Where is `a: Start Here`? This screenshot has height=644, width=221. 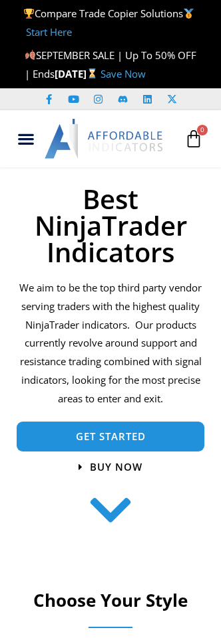
a: Start Here is located at coordinates (48, 32).